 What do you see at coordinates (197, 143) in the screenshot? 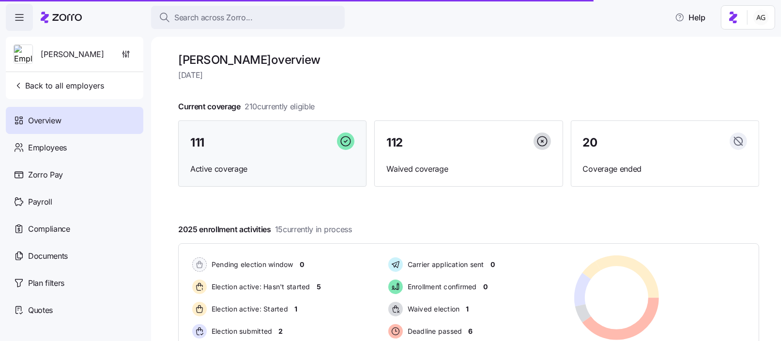
I see `span: 111` at bounding box center [197, 143].